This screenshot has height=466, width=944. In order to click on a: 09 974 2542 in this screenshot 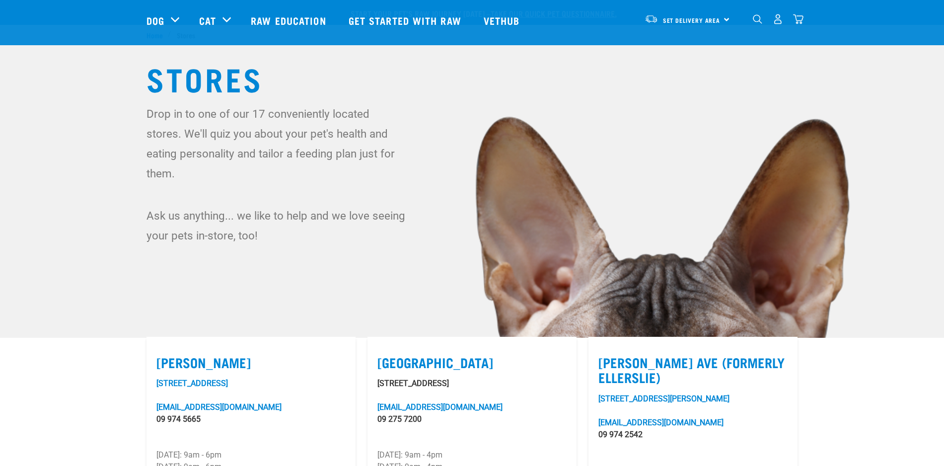, I will do `click(620, 434)`.